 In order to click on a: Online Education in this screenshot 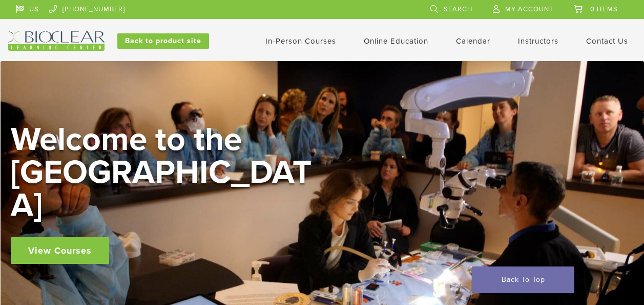, I will do `click(396, 41)`.